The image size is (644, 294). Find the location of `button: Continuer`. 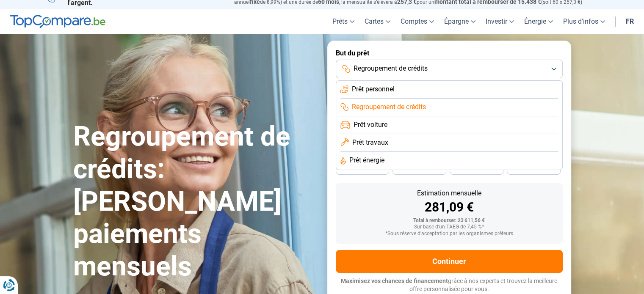

button: Continuer is located at coordinates (449, 262).